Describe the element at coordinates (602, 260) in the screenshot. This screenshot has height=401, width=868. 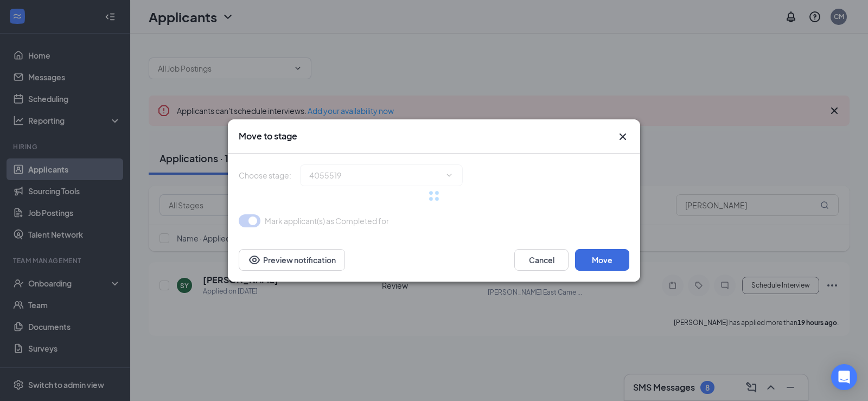
I see `button: Move` at that location.